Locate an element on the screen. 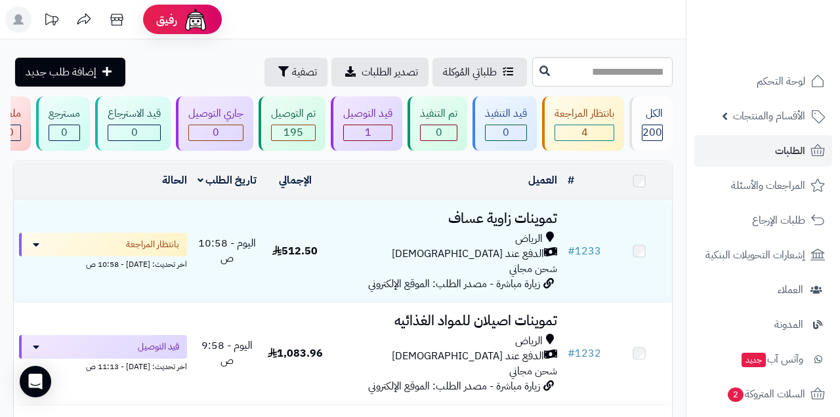  div: جاري التوصيل is located at coordinates (216, 114).